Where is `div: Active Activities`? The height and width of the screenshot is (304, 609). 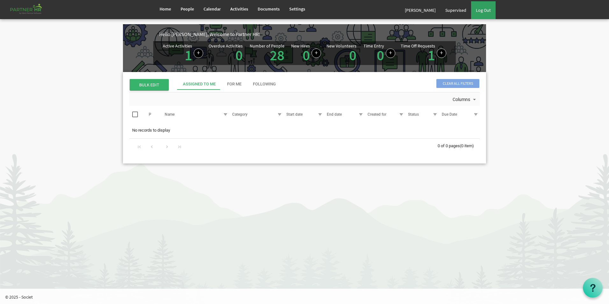
div: Active Activities is located at coordinates (177, 46).